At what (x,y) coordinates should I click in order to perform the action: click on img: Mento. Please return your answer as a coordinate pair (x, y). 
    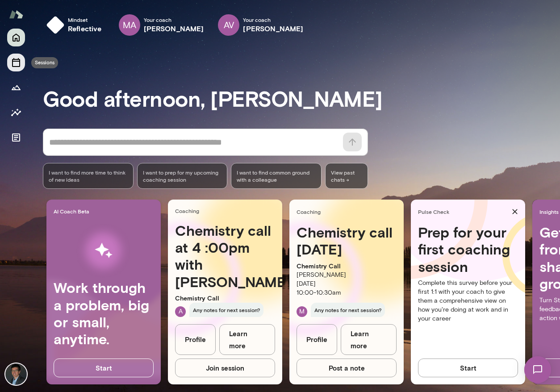
    Looking at the image, I should click on (16, 14).